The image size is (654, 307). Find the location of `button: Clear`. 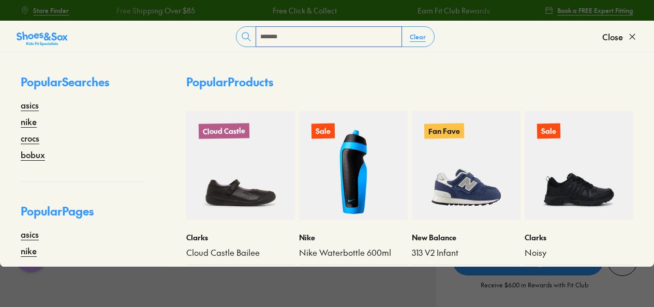

button: Clear is located at coordinates (418, 37).